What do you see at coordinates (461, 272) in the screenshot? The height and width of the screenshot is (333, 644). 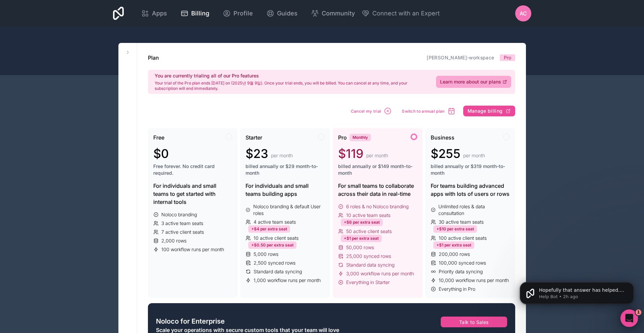 I see `span: Priority data syncing` at bounding box center [461, 272].